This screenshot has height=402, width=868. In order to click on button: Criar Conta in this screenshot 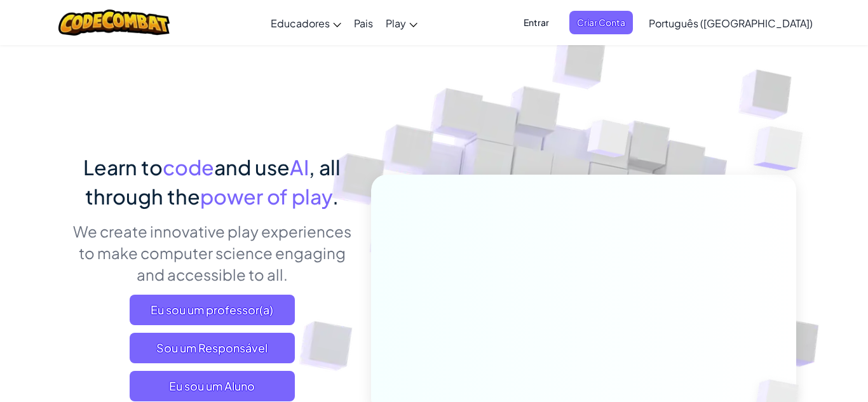, I will do `click(601, 22)`.